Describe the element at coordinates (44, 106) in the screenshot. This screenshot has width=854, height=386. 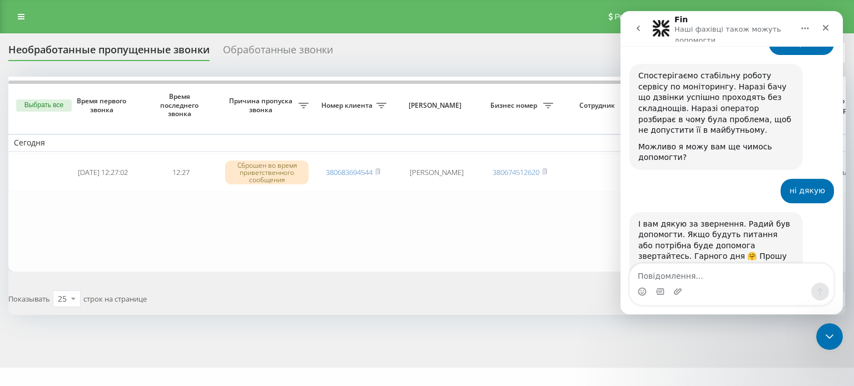
I see `button: Выбрать все` at that location.